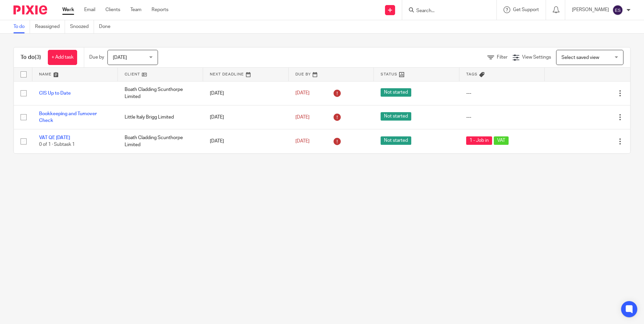  Describe the element at coordinates (113, 10) in the screenshot. I see `a: Clients` at that location.